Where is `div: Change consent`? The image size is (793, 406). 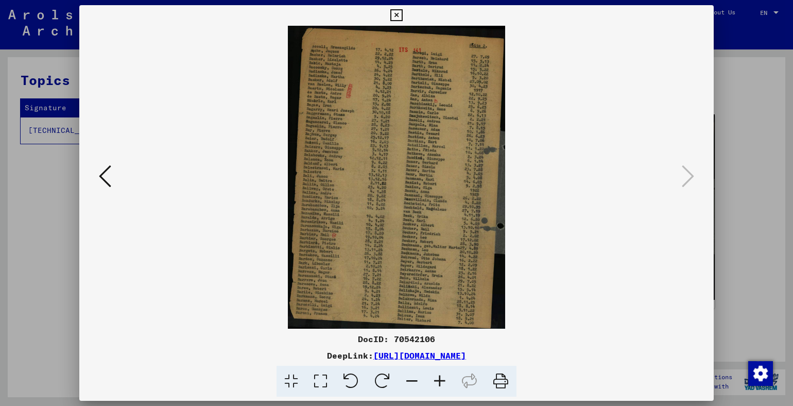
div: Change consent is located at coordinates (760, 373).